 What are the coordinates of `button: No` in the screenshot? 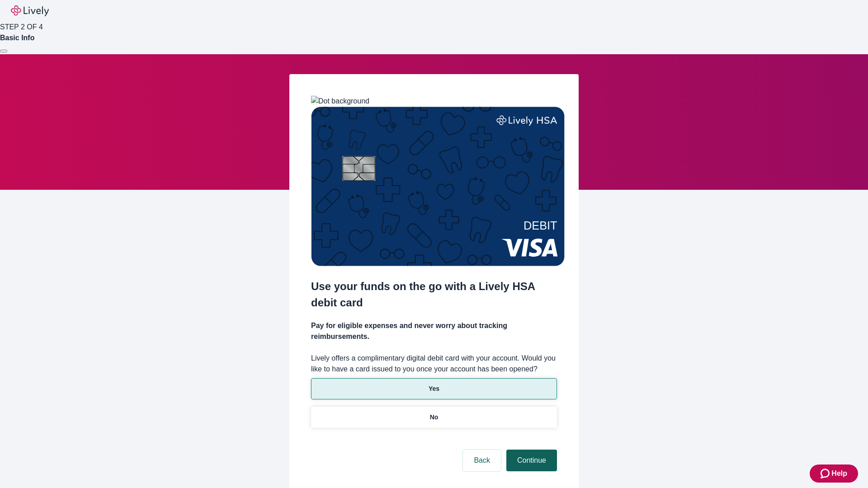 It's located at (434, 417).